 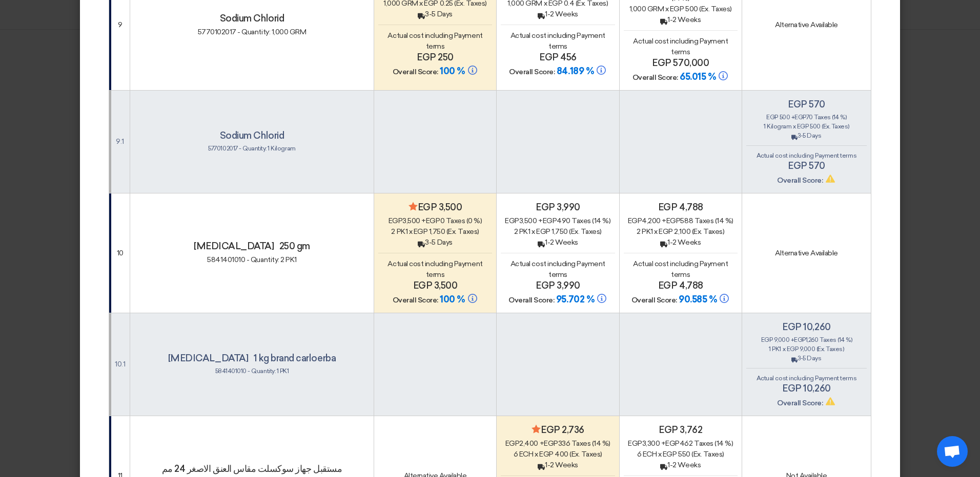 I want to click on td: 10.1, so click(x=120, y=364).